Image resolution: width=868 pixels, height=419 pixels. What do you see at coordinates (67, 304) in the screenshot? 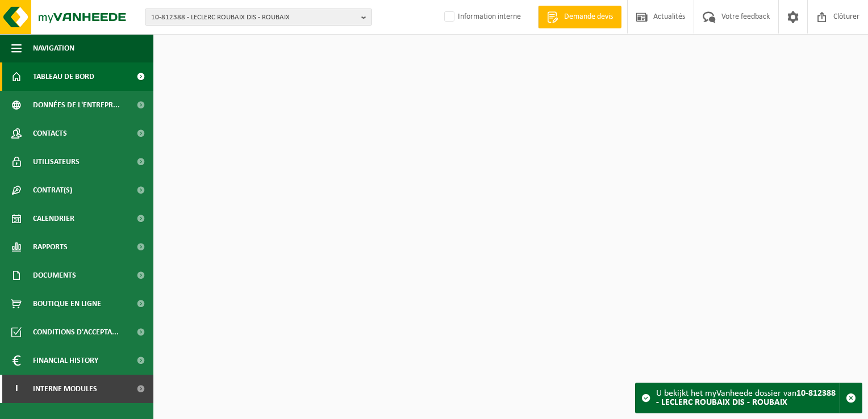
I see `span: Boutique en ligne` at bounding box center [67, 304].